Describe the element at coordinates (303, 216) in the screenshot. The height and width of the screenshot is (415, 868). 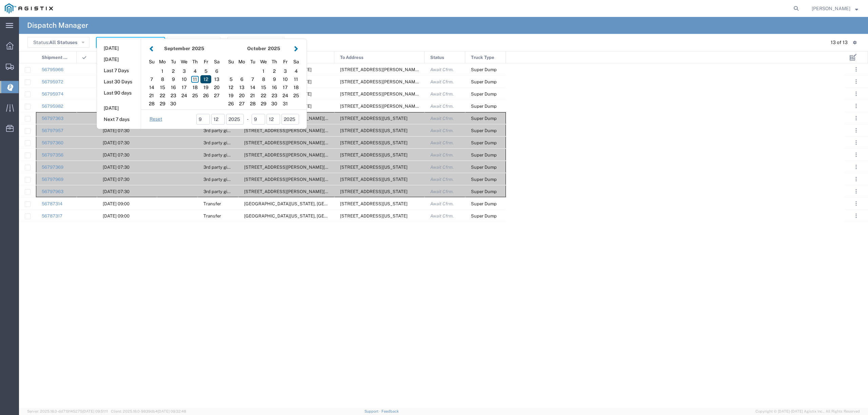
I see `span: Clinton Ave & Locan Ave, Fresno, California, 93619, United States` at that location.